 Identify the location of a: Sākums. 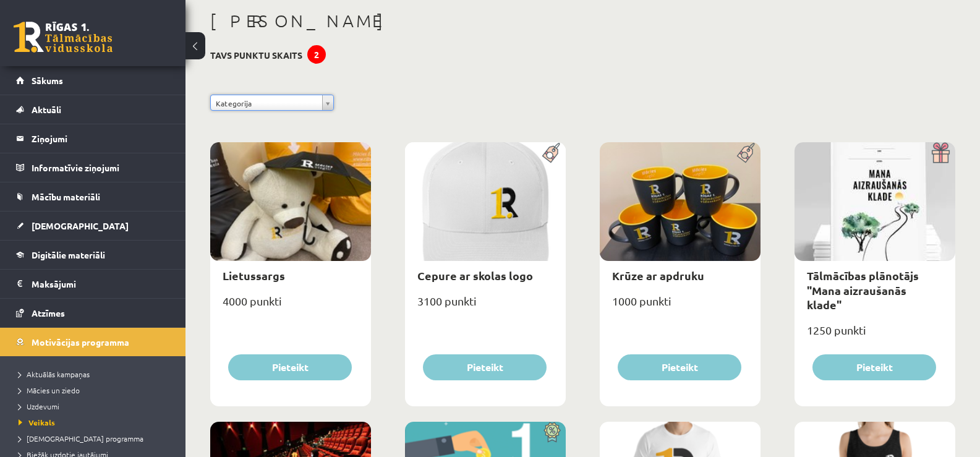
(93, 81).